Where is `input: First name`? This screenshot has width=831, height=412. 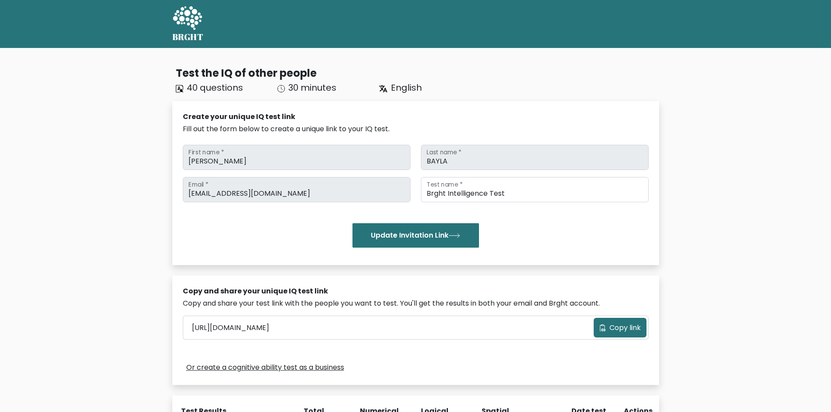 input: First name is located at coordinates (297, 157).